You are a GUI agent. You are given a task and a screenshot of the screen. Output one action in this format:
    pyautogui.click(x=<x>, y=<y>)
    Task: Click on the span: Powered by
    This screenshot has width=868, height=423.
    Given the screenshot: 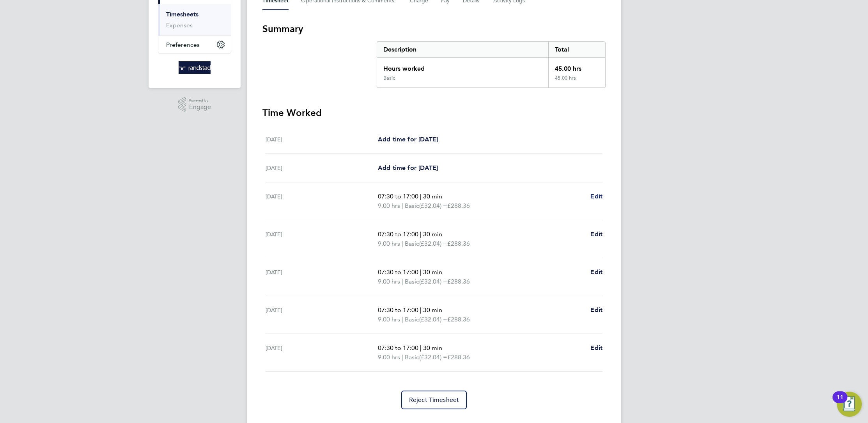 What is the action you would take?
    pyautogui.click(x=200, y=100)
    